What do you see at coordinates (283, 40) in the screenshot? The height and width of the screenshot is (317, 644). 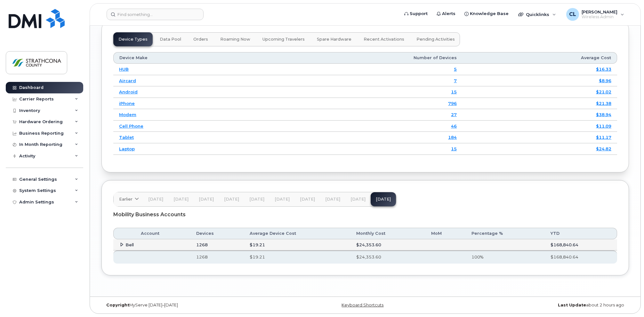 I see `span: Upcoming Travelers` at bounding box center [283, 40].